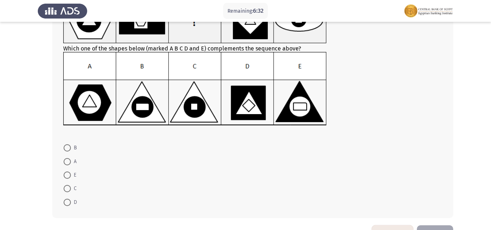 The width and height of the screenshot is (491, 230). Describe the element at coordinates (74, 189) in the screenshot. I see `span: C` at that location.